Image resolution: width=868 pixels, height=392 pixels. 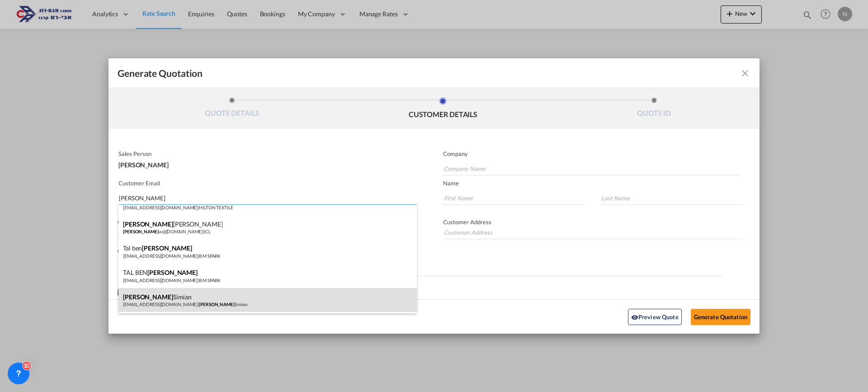 I want to click on input: First Name, so click(x=514, y=198).